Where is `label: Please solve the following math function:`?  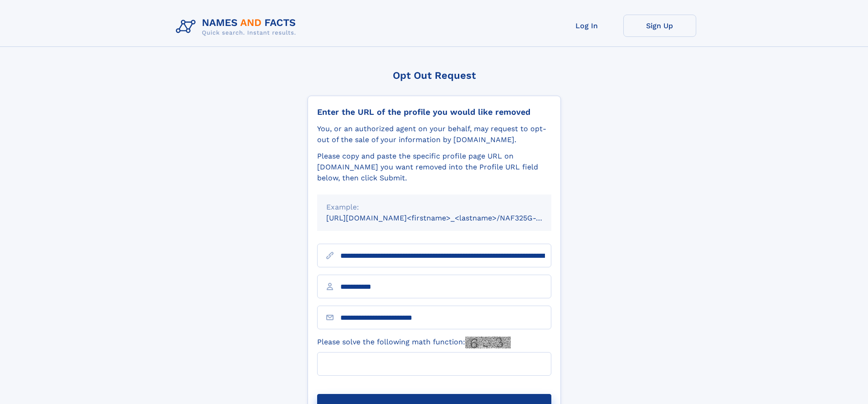 label: Please solve the following math function: is located at coordinates (413, 343).